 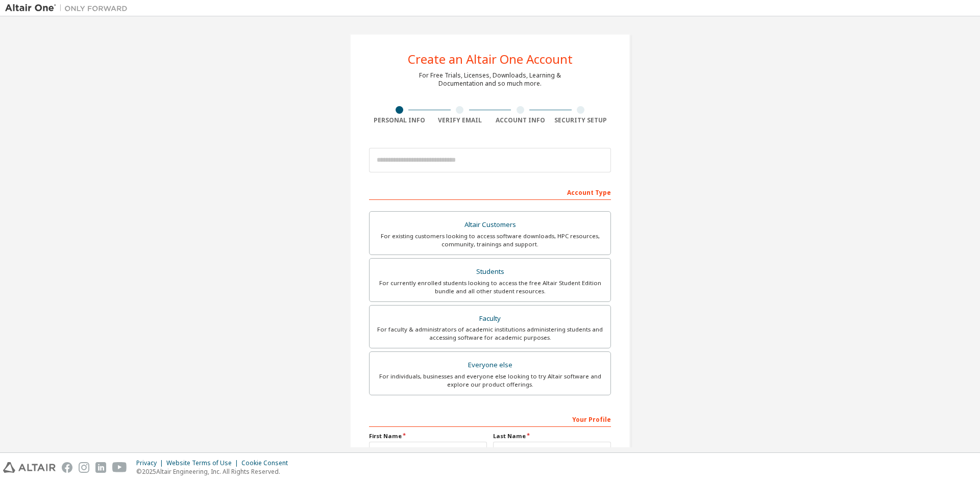 What do you see at coordinates (267, 463) in the screenshot?
I see `div: Cookie Consent` at bounding box center [267, 463].